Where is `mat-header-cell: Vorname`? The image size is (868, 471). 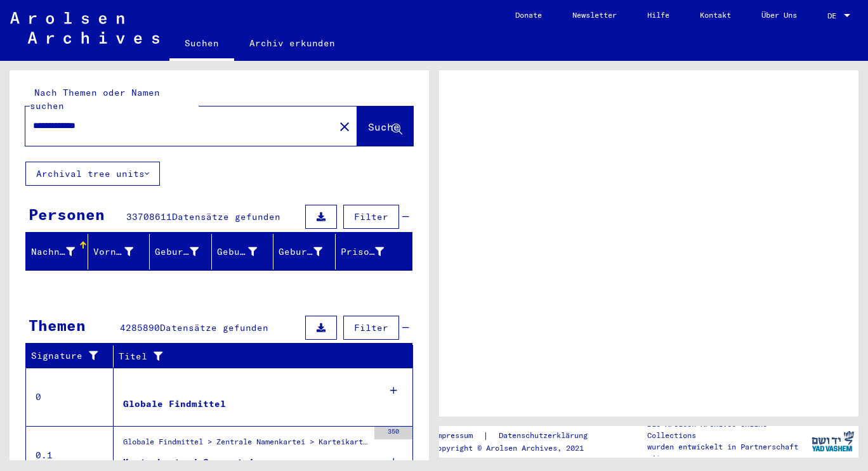
mat-header-cell: Vorname is located at coordinates (119, 252).